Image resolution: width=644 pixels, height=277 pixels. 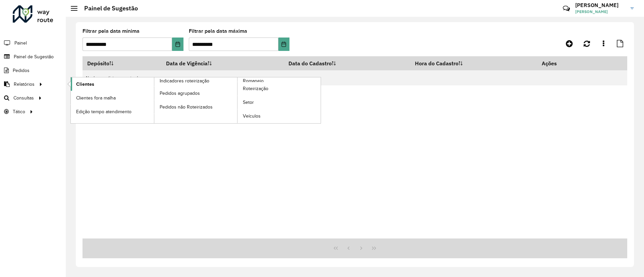 I want to click on a: Clientes fora malha, so click(x=112, y=98).